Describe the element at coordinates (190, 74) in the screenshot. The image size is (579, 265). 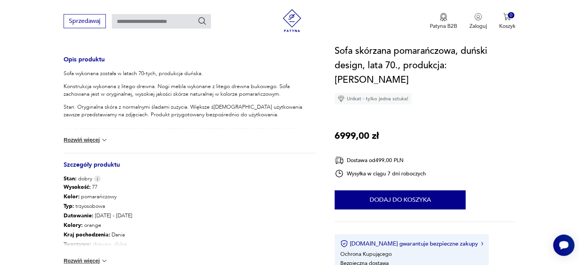
I see `p: Sofa wykonana została w latach 70-tych, produkcja duńska.` at that location.